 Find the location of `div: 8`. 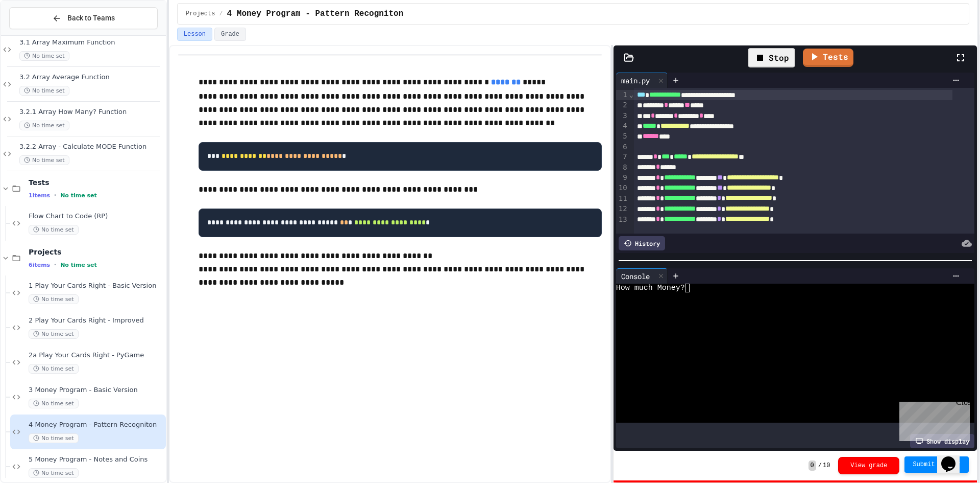

div: 8 is located at coordinates (623, 167).